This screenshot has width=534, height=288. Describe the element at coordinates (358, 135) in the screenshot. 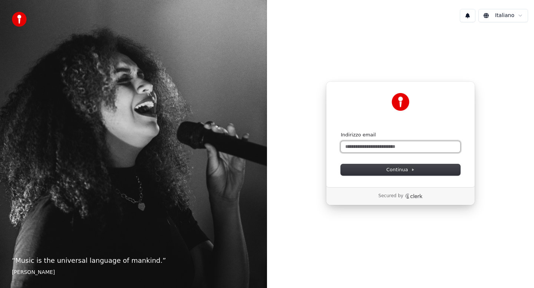

I see `label: Indirizzo email` at that location.